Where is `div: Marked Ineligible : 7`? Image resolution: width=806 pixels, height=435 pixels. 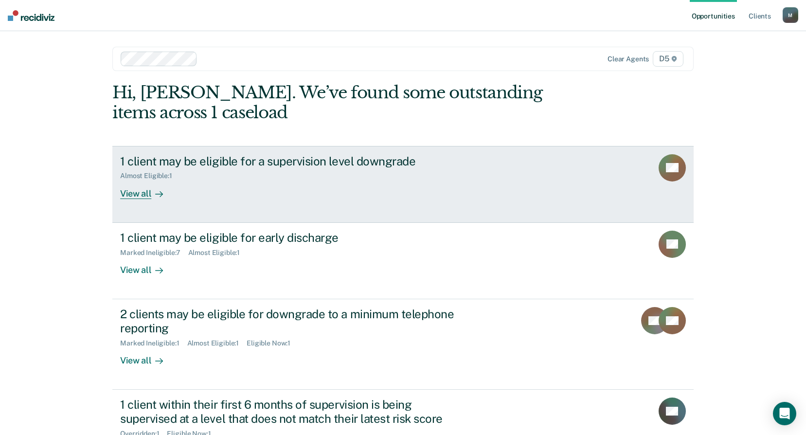 div: Marked Ineligible : 7 is located at coordinates (154, 253).